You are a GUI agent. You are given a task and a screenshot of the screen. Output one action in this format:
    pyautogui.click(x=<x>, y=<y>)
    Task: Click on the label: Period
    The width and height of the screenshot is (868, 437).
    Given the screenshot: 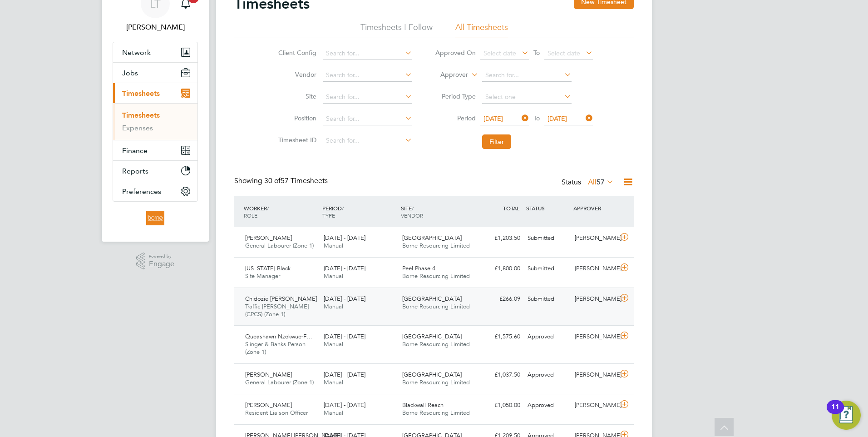 What is the action you would take?
    pyautogui.click(x=455, y=118)
    